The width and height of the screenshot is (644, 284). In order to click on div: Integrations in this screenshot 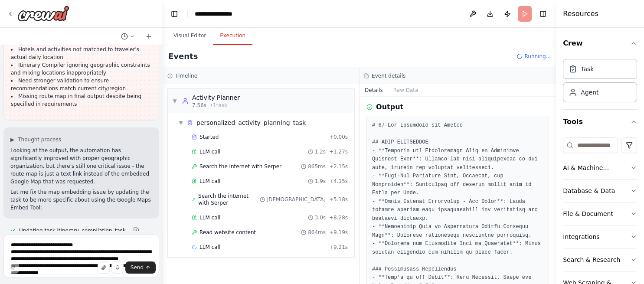, I will do `click(581, 236)`.